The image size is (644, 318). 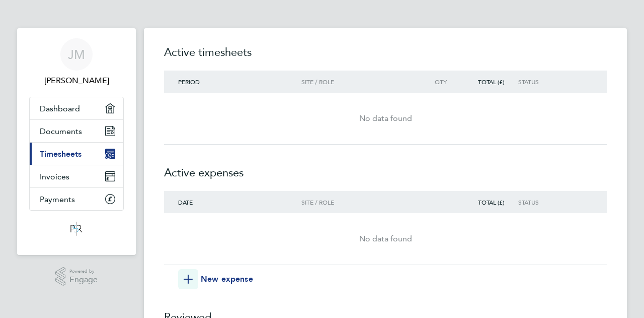 I want to click on span: Powered by, so click(x=84, y=270).